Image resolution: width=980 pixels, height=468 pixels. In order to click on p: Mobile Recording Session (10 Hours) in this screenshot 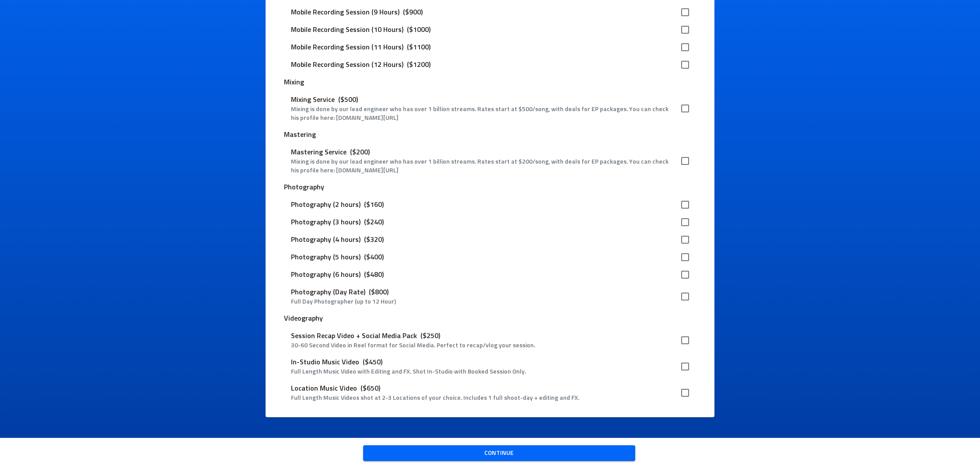, I will do `click(347, 29)`.